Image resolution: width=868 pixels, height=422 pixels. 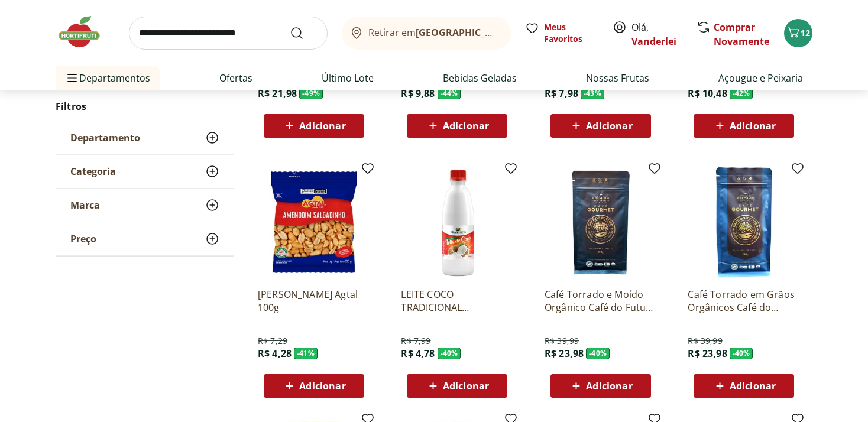 What do you see at coordinates (433, 33) in the screenshot?
I see `span: Retirar em` at bounding box center [433, 33].